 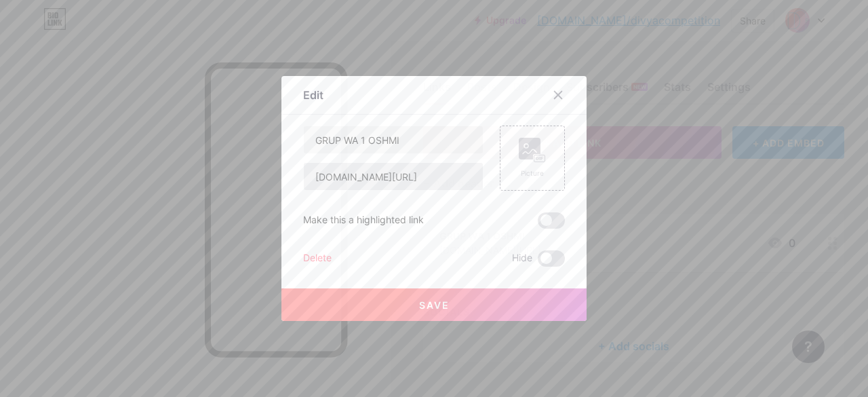 What do you see at coordinates (313, 95) in the screenshot?
I see `div: Edit` at bounding box center [313, 95].